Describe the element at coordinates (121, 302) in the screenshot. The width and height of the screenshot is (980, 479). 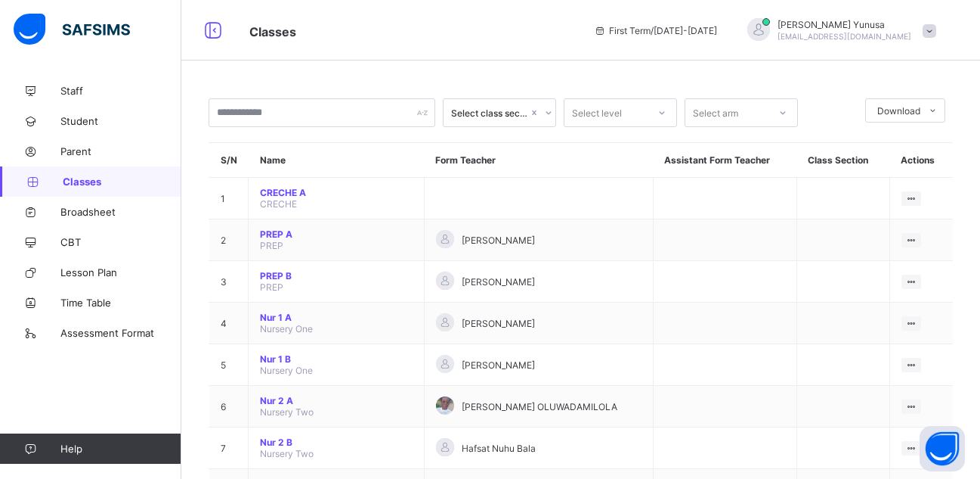
I see `span: Time Table` at that location.